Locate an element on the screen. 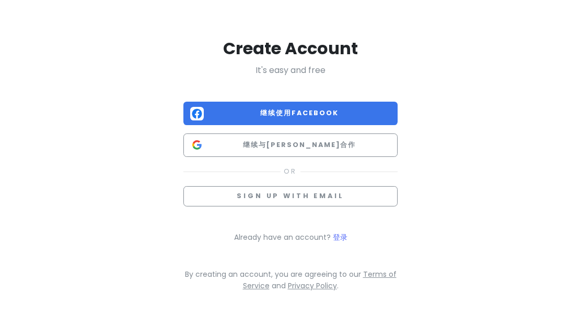 The height and width of the screenshot is (330, 581). a: 登录 is located at coordinates (340, 238).